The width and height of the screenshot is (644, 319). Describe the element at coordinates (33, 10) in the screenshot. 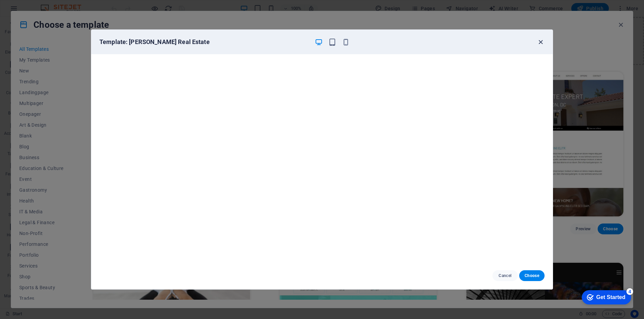

I see `div: Get Started` at that location.